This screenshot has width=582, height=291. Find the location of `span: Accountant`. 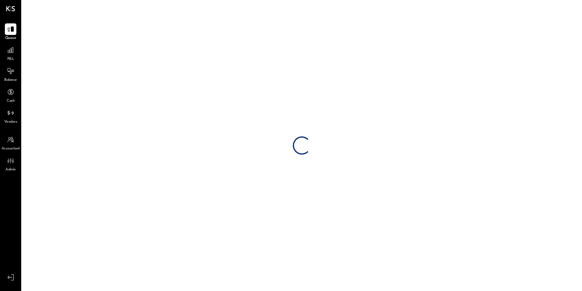

span: Accountant is located at coordinates (11, 149).